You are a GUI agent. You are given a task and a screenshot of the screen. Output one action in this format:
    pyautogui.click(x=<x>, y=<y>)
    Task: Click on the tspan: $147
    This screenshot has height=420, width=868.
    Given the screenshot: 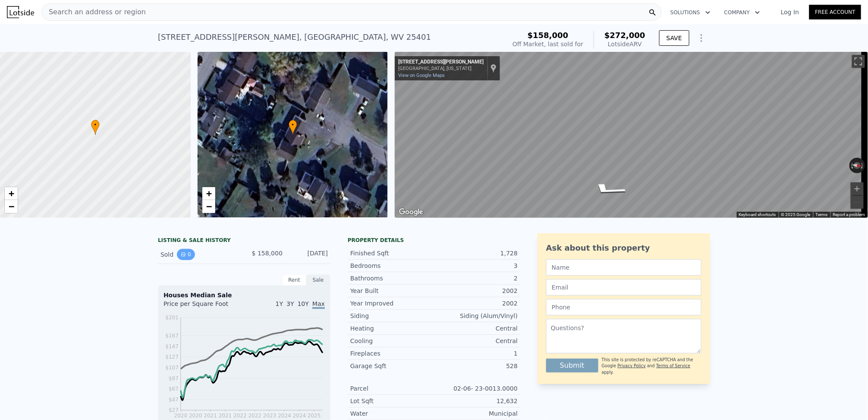 What is the action you would take?
    pyautogui.click(x=172, y=347)
    